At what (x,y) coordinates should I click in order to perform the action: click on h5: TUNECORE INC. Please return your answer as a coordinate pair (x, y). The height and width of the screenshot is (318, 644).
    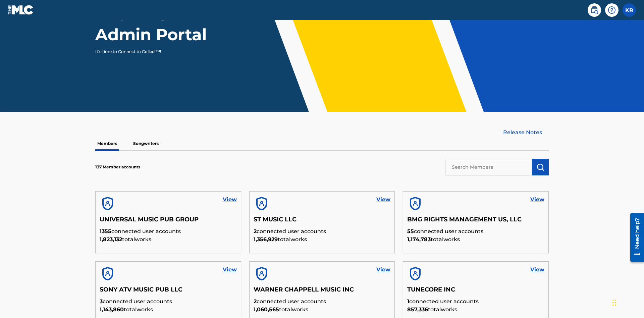
    Looking at the image, I should click on (476, 291).